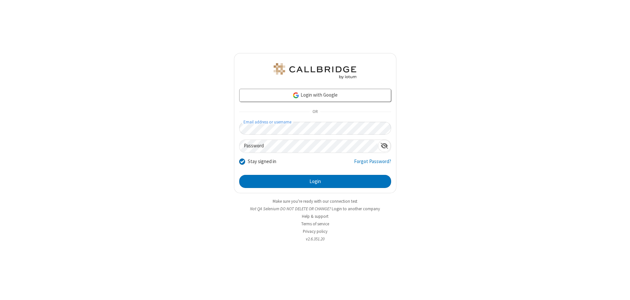 The height and width of the screenshot is (300, 630). What do you see at coordinates (315, 112) in the screenshot?
I see `span: OR` at bounding box center [315, 112].